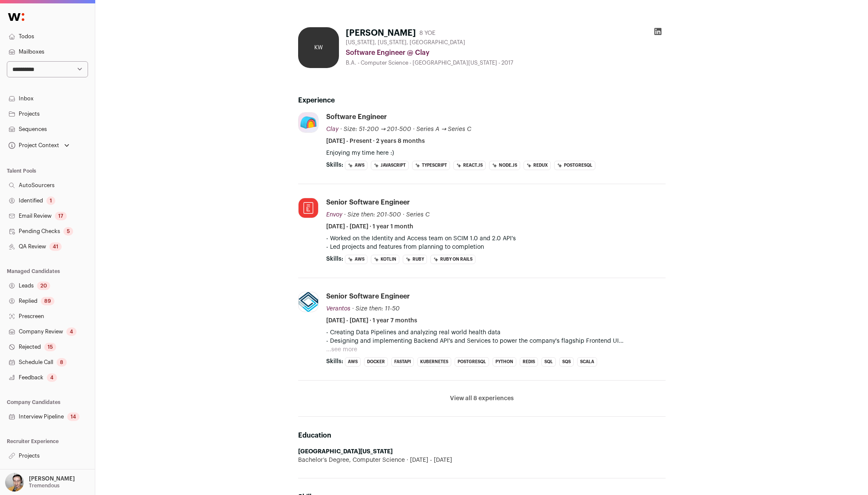  Describe the element at coordinates (308, 122) in the screenshot. I see `img: 5cba2512140d16cc5883c0f8f76f2ec3f5f6b26897091b275735956a24a05636.jpg` at that location.